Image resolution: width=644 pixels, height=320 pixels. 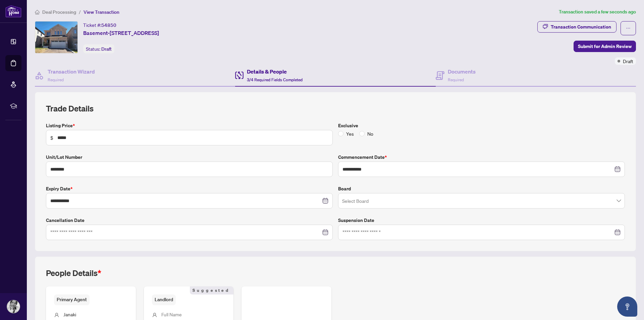 I want to click on span: No, so click(x=370, y=133).